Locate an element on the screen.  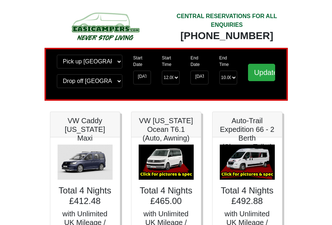
label: Start Time is located at coordinates (171, 61).